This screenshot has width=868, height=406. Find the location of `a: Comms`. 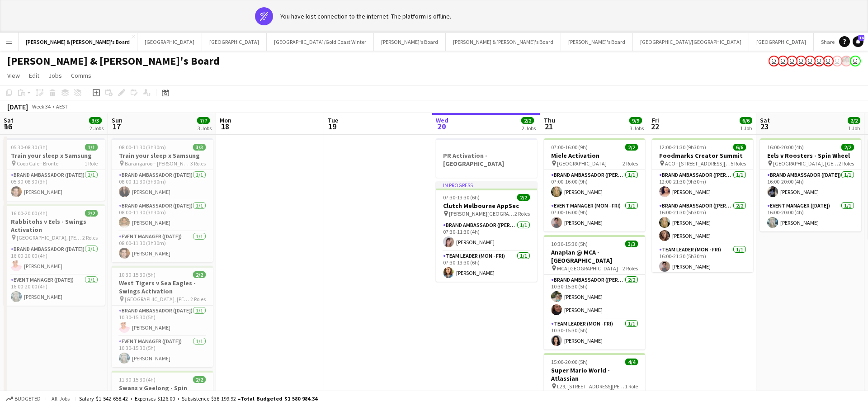

a: Comms is located at coordinates (81, 76).